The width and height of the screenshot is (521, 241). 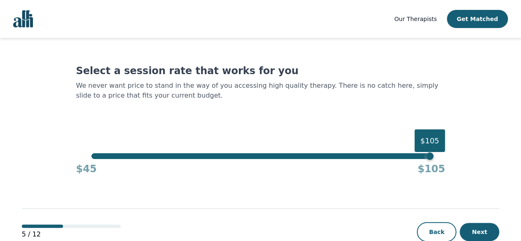 What do you see at coordinates (86, 169) in the screenshot?
I see `h4: $45` at bounding box center [86, 169].